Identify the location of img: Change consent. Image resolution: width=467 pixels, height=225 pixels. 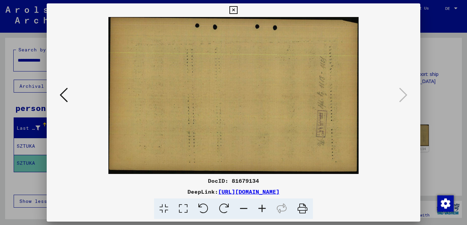
(446, 204).